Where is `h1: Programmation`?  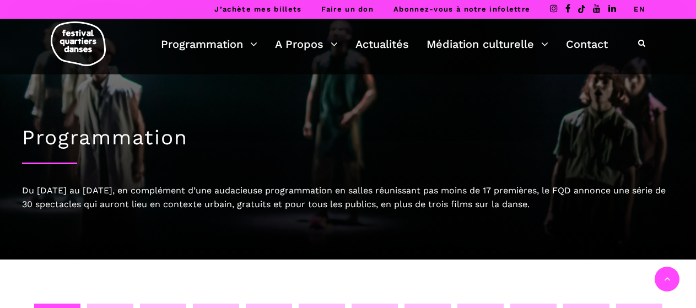 h1: Programmation is located at coordinates (348, 138).